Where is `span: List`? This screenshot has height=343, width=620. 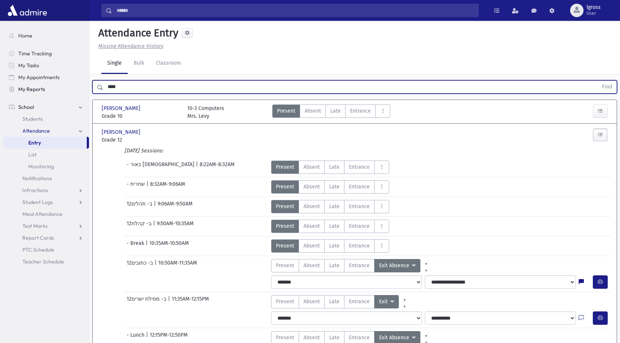
span: List is located at coordinates (32, 155).